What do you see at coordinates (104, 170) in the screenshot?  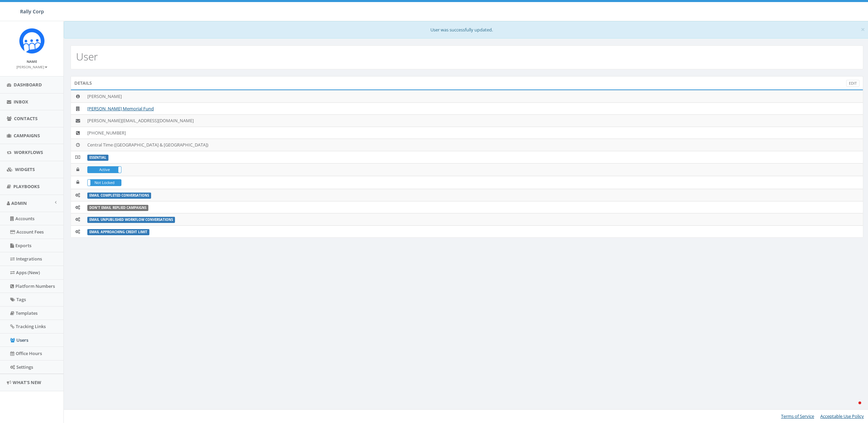 I see `div: ActiveIn Active` at bounding box center [104, 170].